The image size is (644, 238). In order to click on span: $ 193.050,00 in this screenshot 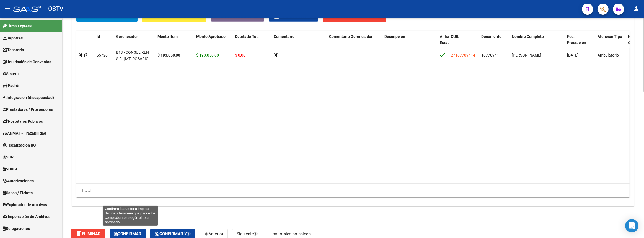, I will do `click(207, 55)`.